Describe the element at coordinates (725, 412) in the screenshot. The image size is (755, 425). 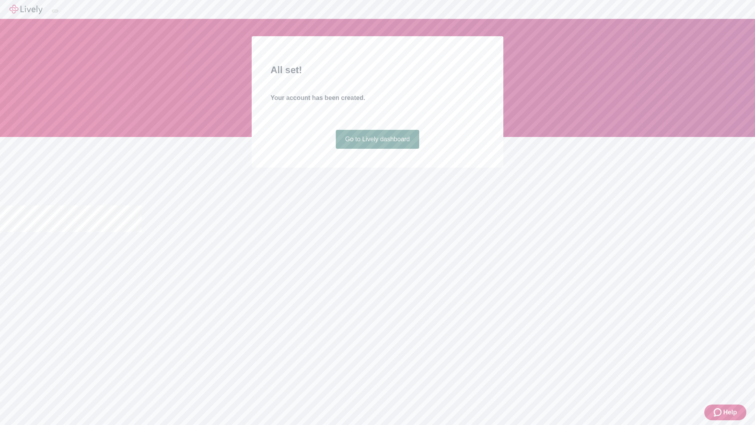
I see `button: Zendesk support iconHelp` at that location.